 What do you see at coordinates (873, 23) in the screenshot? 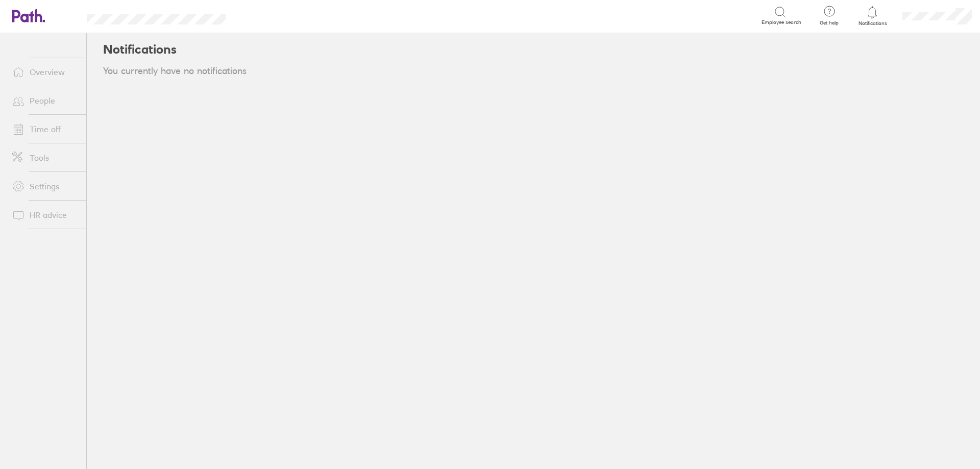
I see `span: Notifications` at bounding box center [873, 23].